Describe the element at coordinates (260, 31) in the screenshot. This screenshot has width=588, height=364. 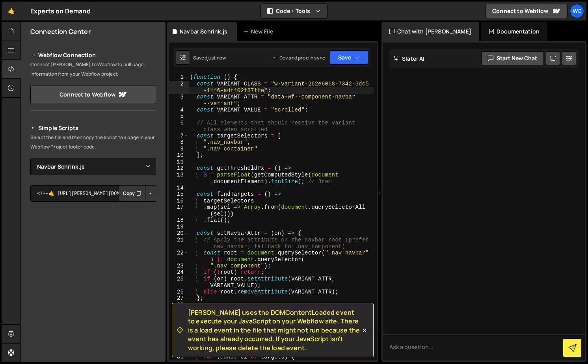
I see `div: New File` at that location.